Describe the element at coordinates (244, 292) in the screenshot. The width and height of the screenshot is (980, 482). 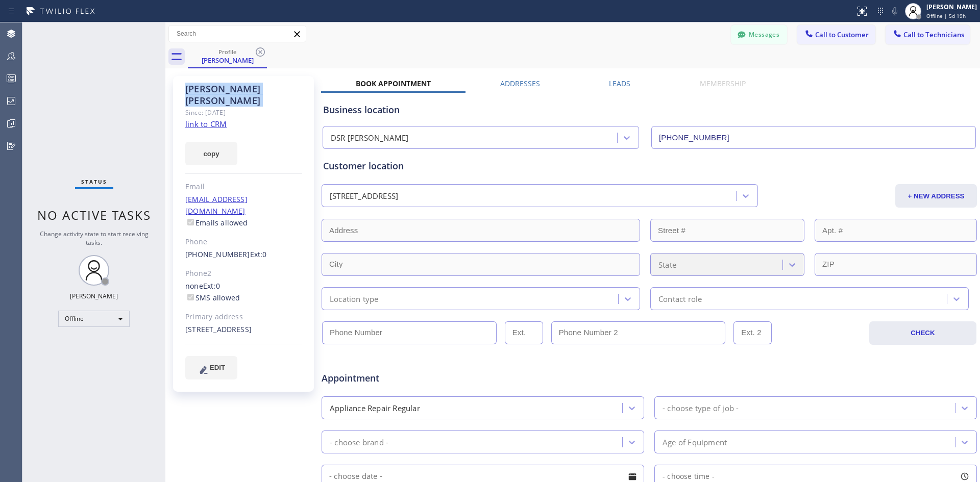
I see `div: none` at that location.